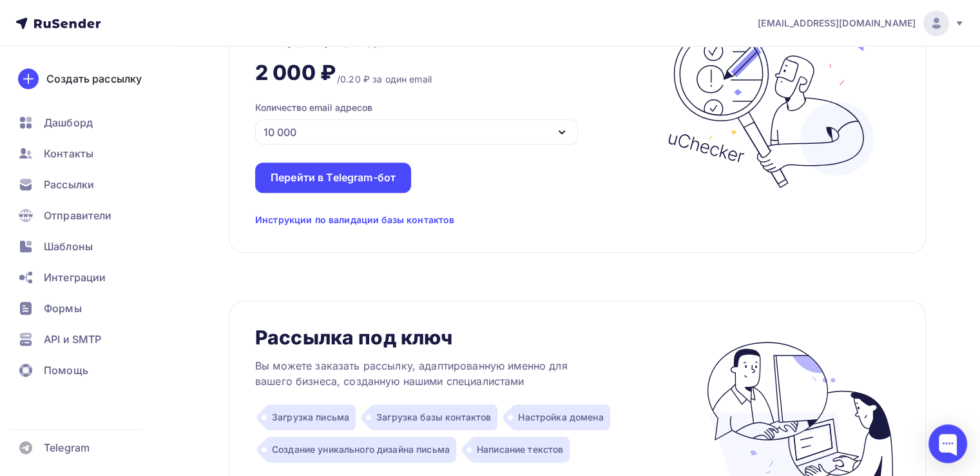 This screenshot has width=980, height=476. Describe the element at coordinates (67, 447) in the screenshot. I see `span: Telegram` at that location.